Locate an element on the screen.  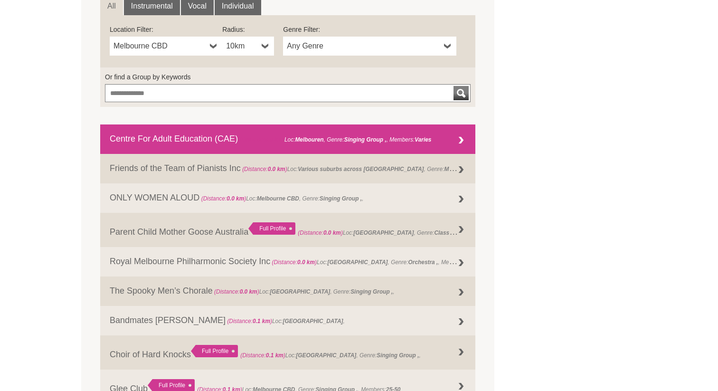
span: Melbourne CBD is located at coordinates (160, 46).